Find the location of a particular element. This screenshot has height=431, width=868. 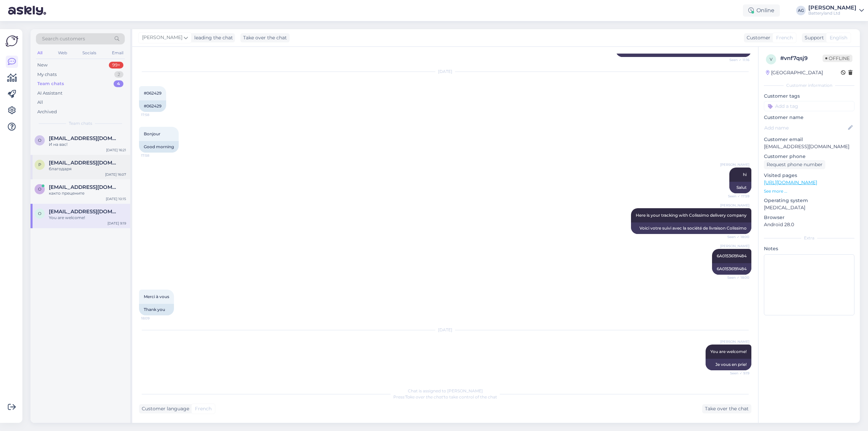

span: Seen ✓ 9:19 is located at coordinates (737, 373).